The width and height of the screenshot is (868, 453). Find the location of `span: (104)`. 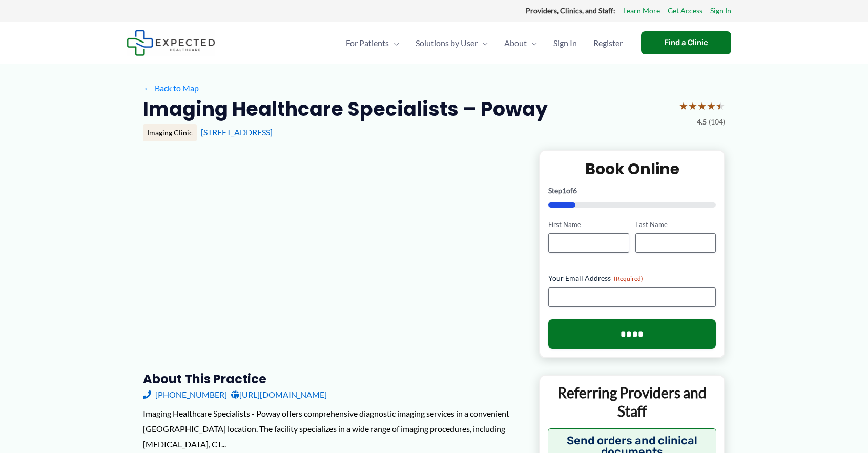

span: (104) is located at coordinates (717, 122).